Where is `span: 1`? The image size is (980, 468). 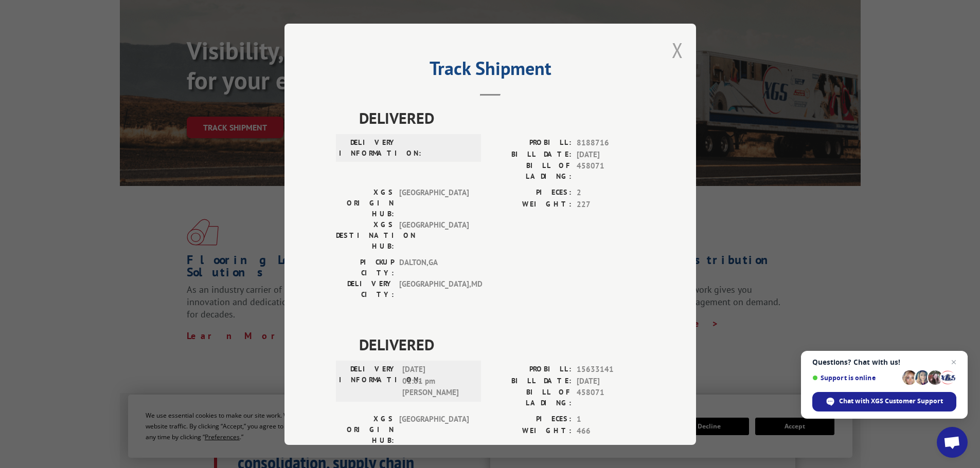
span: 1 is located at coordinates (611, 419).